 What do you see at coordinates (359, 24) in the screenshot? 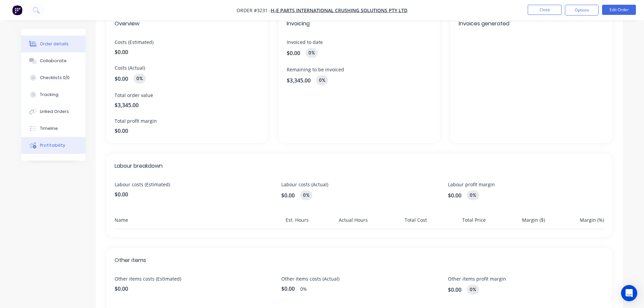
I see `span: Invoicing` at bounding box center [359, 24].